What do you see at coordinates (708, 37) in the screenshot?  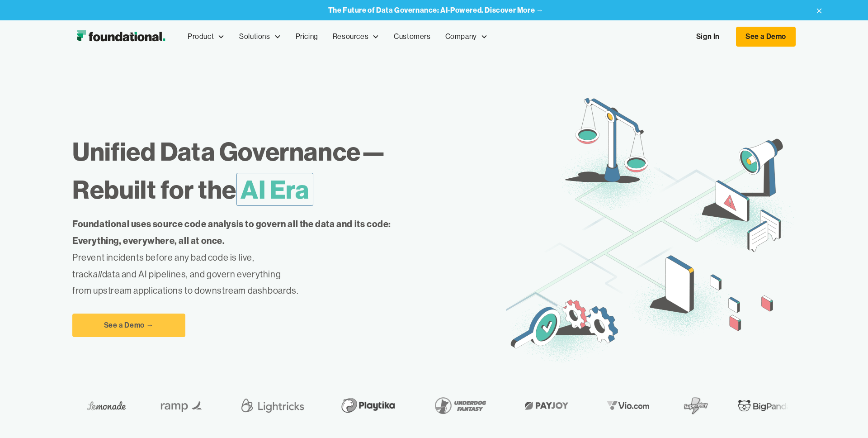 I see `a: Sign In` at bounding box center [708, 37].